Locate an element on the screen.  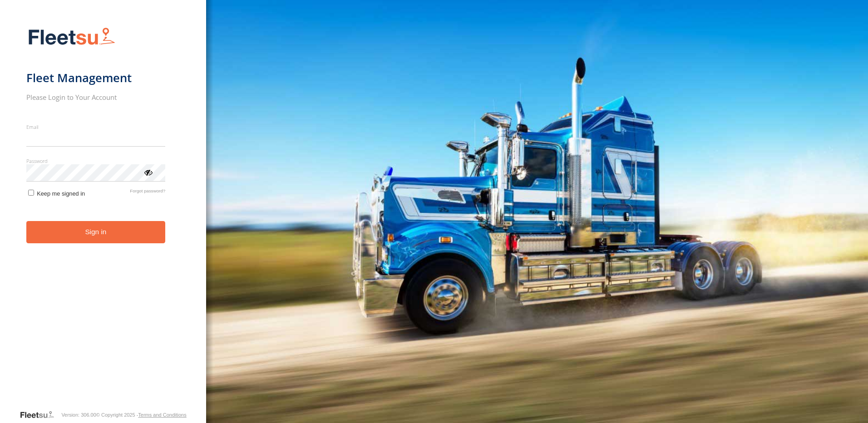
label: Password is located at coordinates (96, 161).